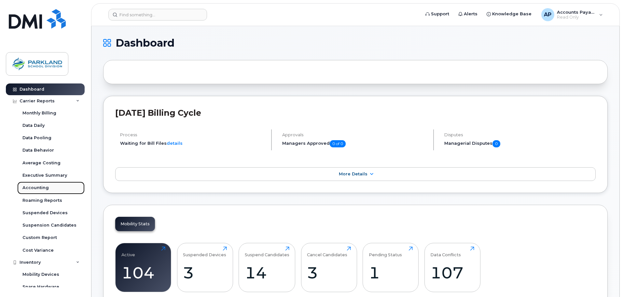  I want to click on div: Suspended Devices, so click(205, 251).